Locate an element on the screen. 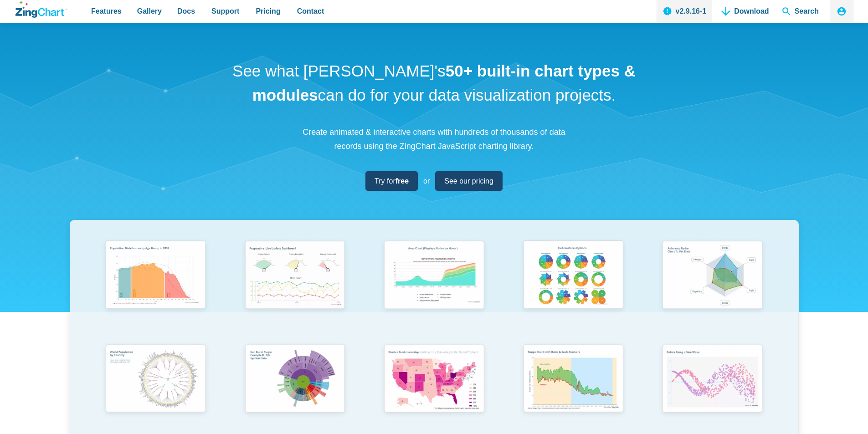 The width and height of the screenshot is (868, 434). span: See our pricing is located at coordinates (469, 181).